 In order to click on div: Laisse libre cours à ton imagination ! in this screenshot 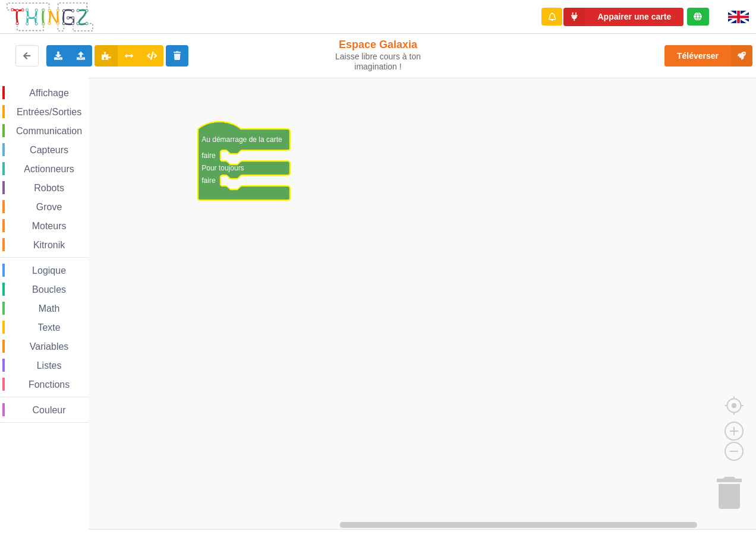, I will do `click(378, 62)`.